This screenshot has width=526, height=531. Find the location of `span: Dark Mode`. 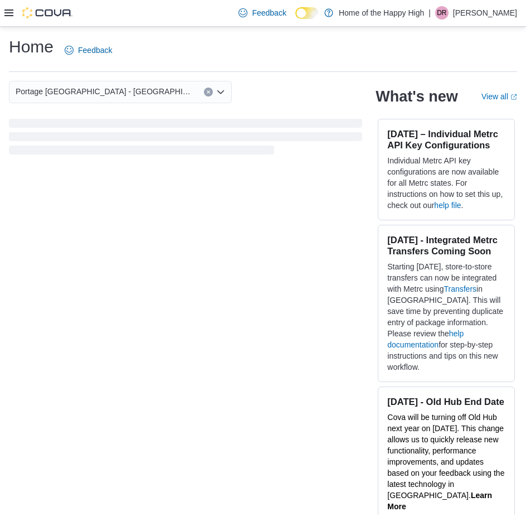

span: Dark Mode is located at coordinates (295, 19).